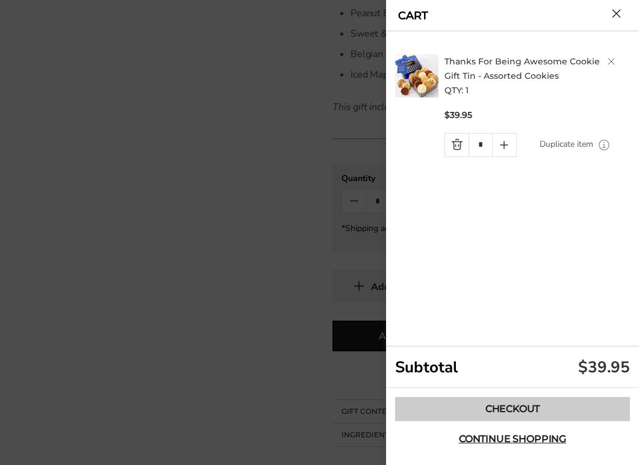 The width and height of the screenshot is (639, 465). Describe the element at coordinates (566, 144) in the screenshot. I see `a: Duplicate item` at that location.